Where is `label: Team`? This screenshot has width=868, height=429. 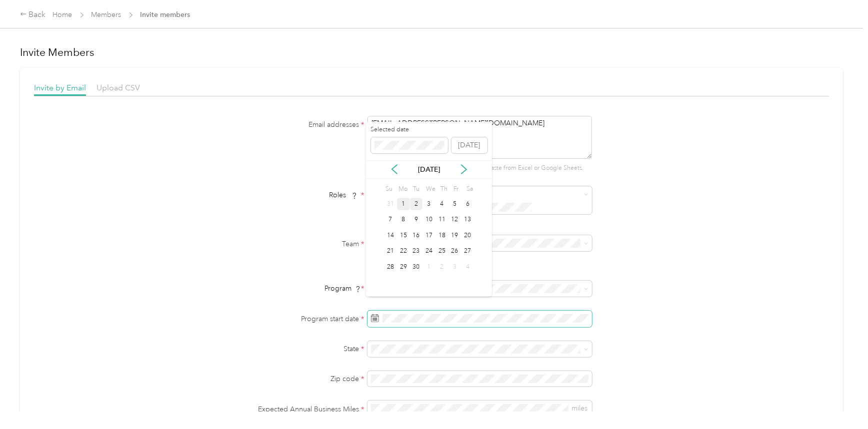
label: Team is located at coordinates (301, 244).